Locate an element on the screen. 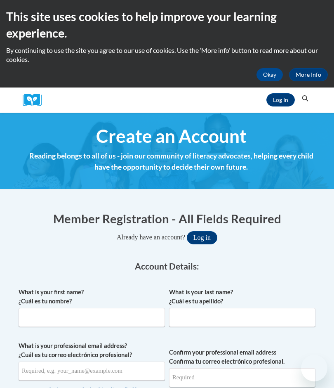 The width and height of the screenshot is (334, 388). h2: This site uses cookies to help improve your learning experience. is located at coordinates (167, 25).